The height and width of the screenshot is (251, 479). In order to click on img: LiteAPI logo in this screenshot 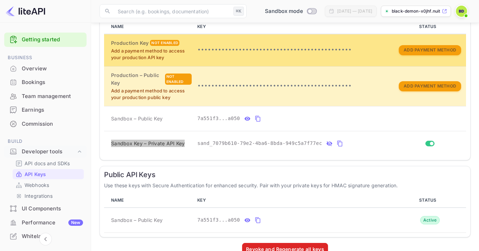, I will do `click(25, 11)`.